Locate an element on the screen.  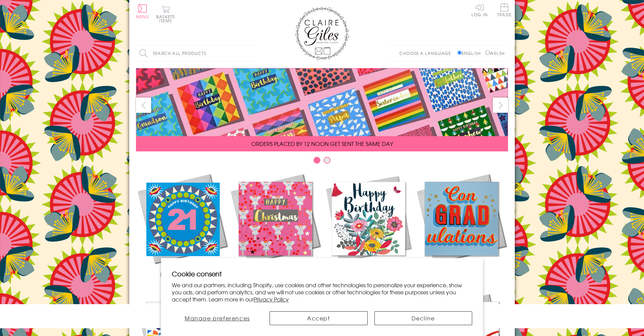
button: next is located at coordinates (500, 105).